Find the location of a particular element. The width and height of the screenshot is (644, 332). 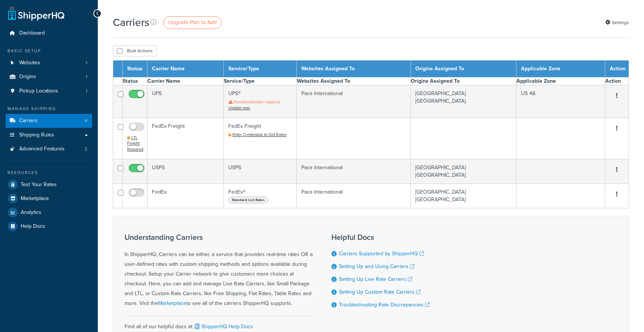

div: Find all of our helpful docs at: is located at coordinates (219, 324).